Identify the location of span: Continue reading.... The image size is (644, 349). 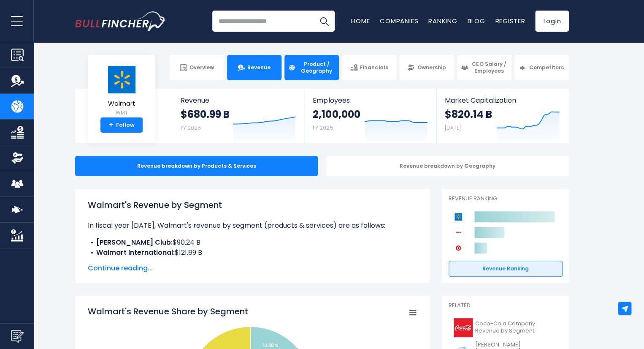
(253, 268).